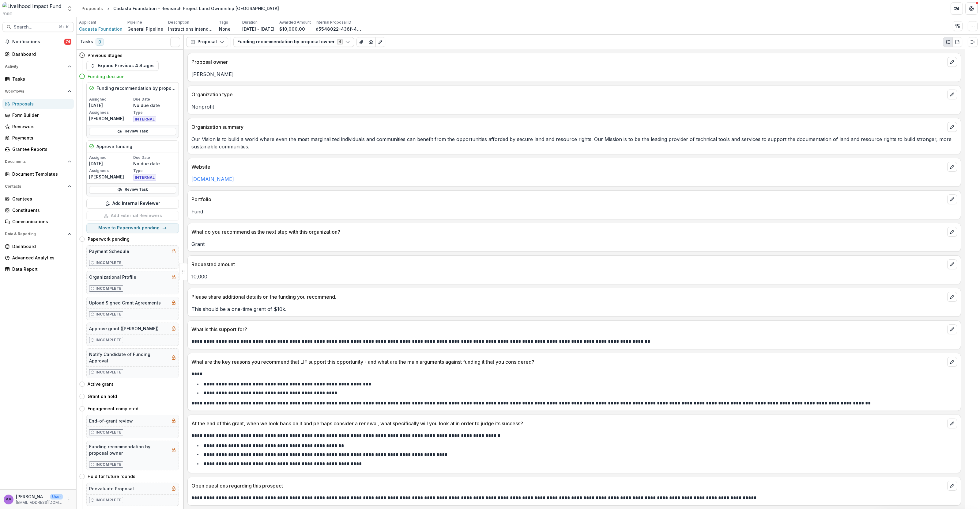  I want to click on a: Grantees, so click(38, 199).